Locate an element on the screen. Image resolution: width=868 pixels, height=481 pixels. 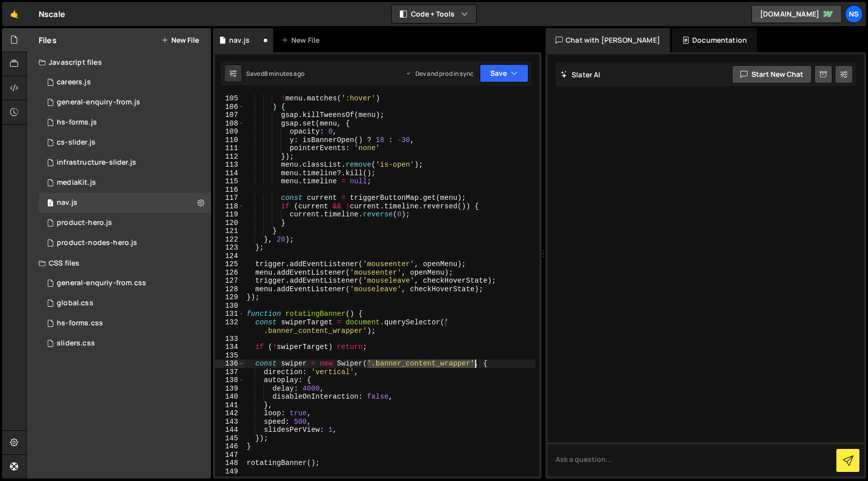
span: 1 is located at coordinates (50, 204).